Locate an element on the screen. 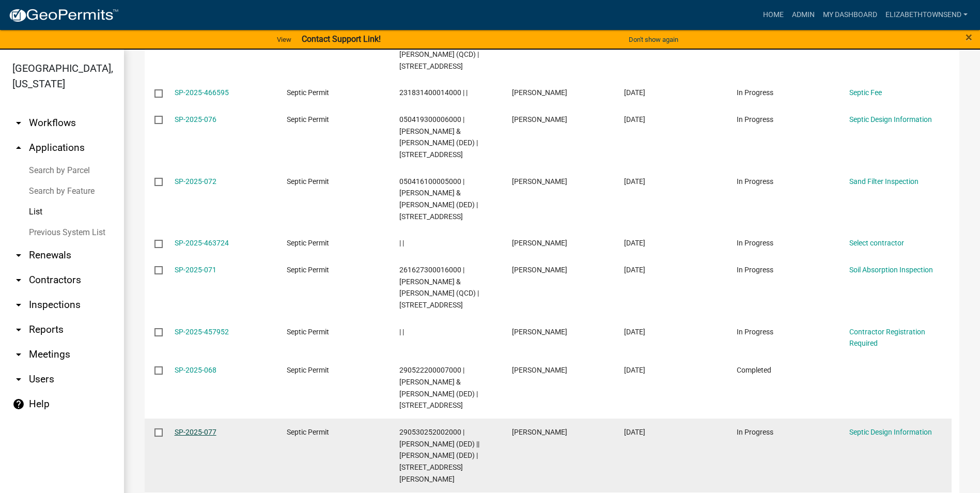  strong: Contact Support Link! is located at coordinates (341, 39).